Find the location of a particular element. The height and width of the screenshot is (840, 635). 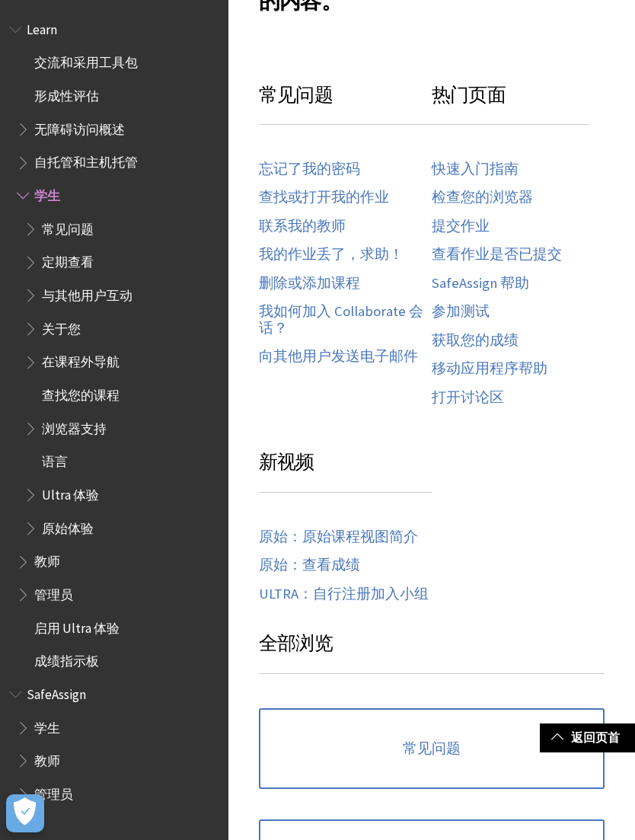

h3: 全部浏览 is located at coordinates (432, 651).